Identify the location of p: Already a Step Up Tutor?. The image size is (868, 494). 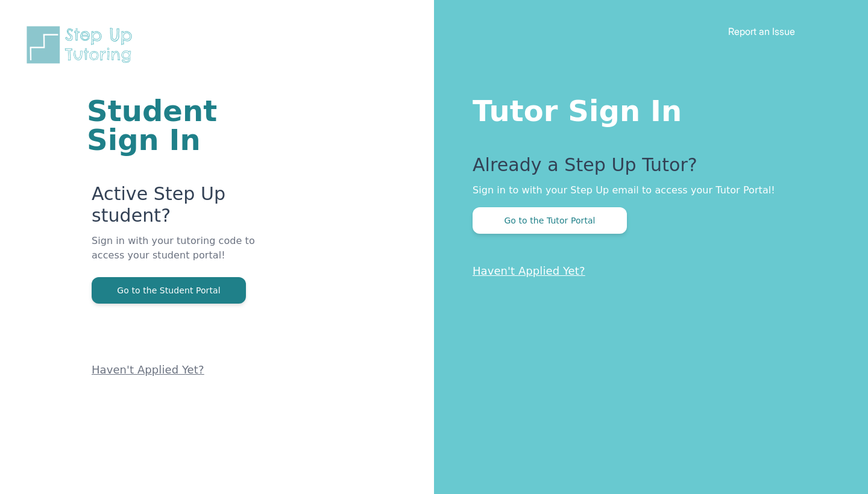
(646, 169).